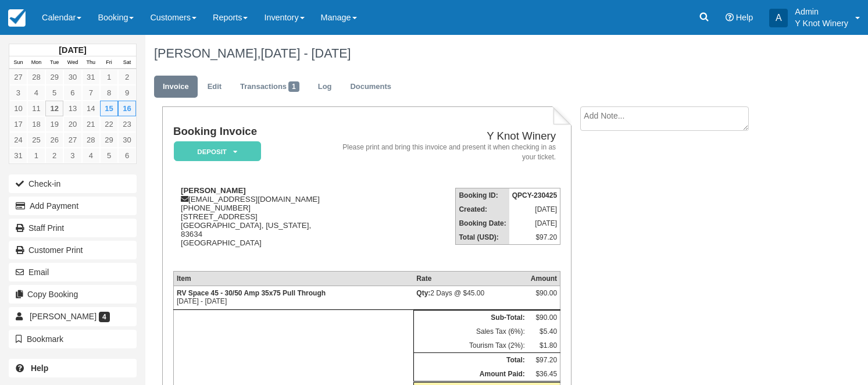 Image resolution: width=868 pixels, height=385 pixels. Describe the element at coordinates (127, 124) in the screenshot. I see `a: 23` at that location.